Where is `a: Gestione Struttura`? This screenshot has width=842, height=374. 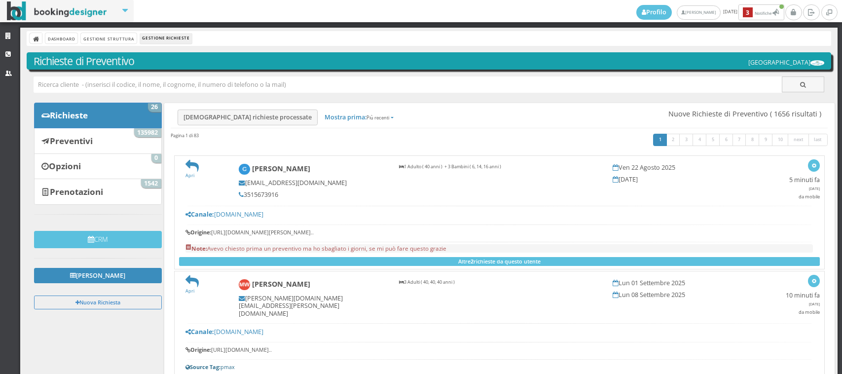
a: Gestione Struttura is located at coordinates (109, 38).